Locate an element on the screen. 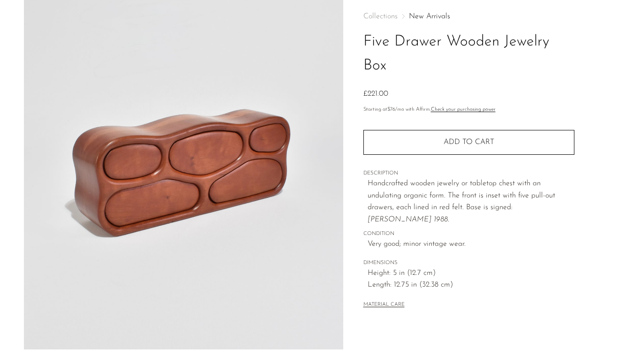  a: New Arrivals is located at coordinates (430, 16).